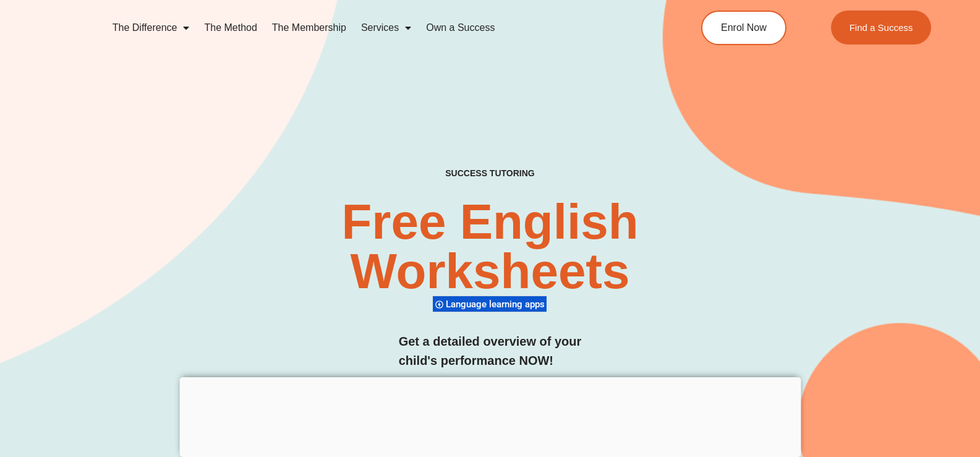 Image resolution: width=980 pixels, height=457 pixels. I want to click on span: Language learning apps, so click(497, 304).